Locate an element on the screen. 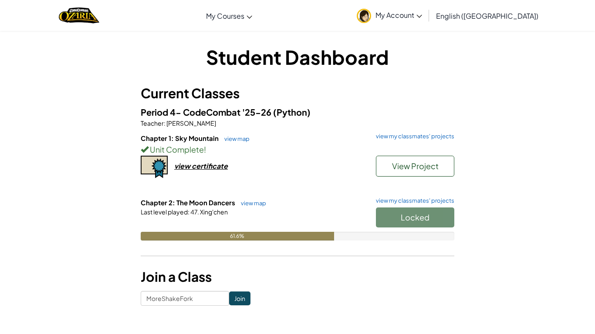 This screenshot has width=595, height=334. div: 61.6% is located at coordinates (237, 236).